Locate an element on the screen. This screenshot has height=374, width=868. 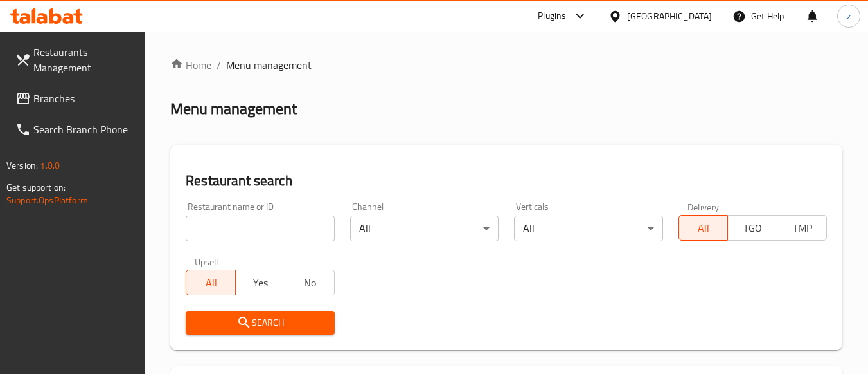
span: Get support on: is located at coordinates (36, 187).